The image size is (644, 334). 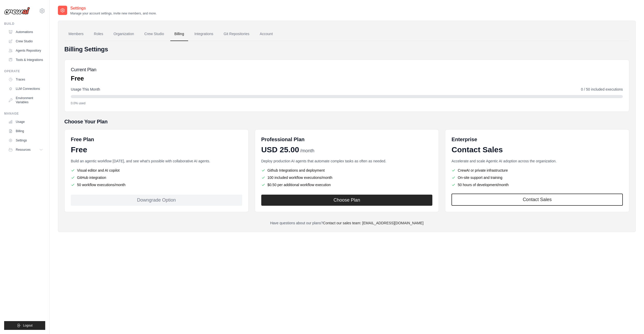 What do you see at coordinates (17, 11) in the screenshot?
I see `img: Logo` at bounding box center [17, 11].